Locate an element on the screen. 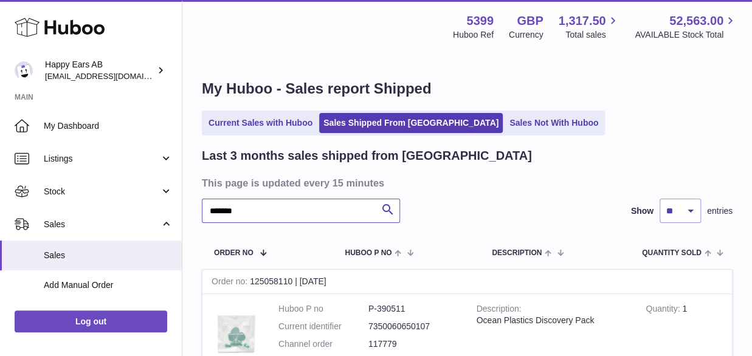 Image resolution: width=752 pixels, height=356 pixels. h3: This page is updated every 15 minutes is located at coordinates (466, 183).